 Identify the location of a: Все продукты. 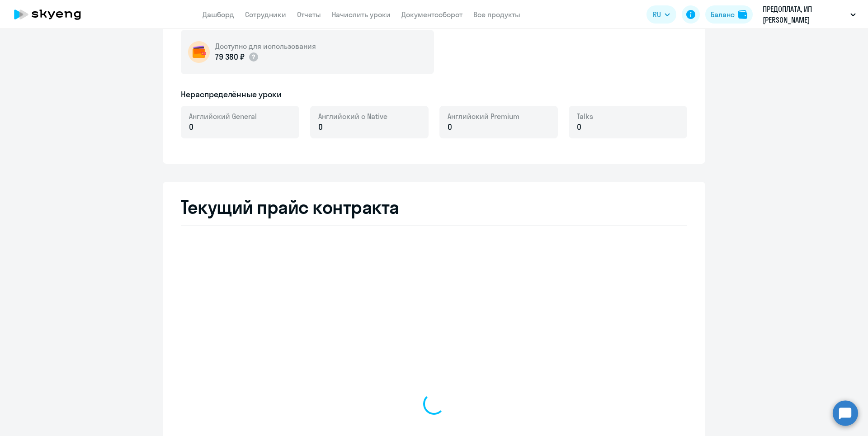
(496, 14).